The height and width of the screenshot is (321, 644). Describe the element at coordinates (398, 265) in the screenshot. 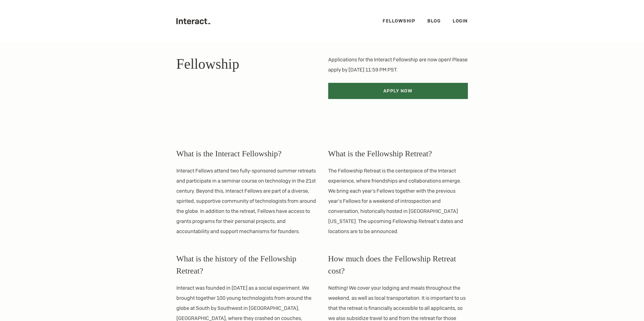

I see `h3: How much does the Fellowship Retreat cost?` at that location.